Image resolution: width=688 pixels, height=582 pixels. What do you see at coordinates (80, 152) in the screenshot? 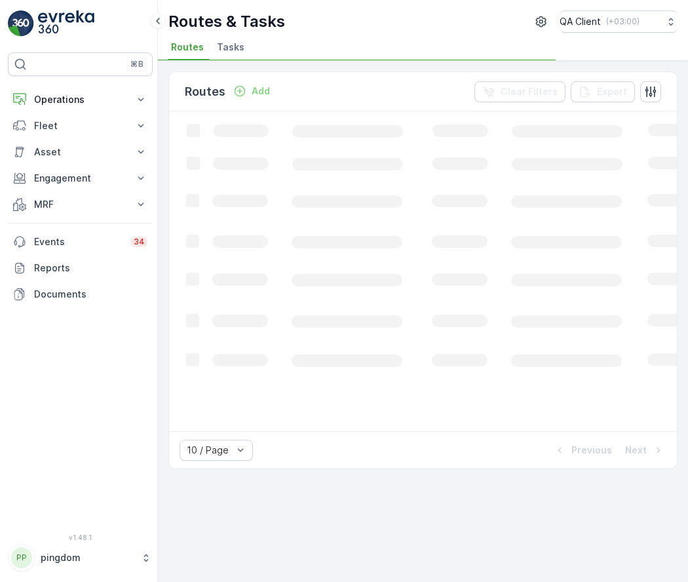
I see `p: Asset` at bounding box center [80, 152].